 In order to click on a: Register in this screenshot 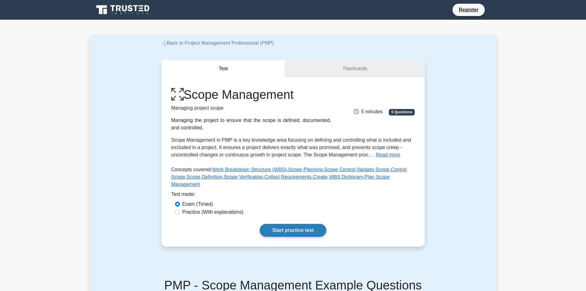, I will do `click(469, 10)`.